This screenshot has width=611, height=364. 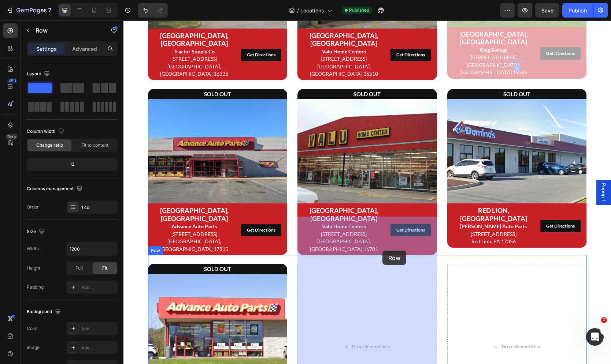 What do you see at coordinates (11, 137) in the screenshot?
I see `div: Beta` at bounding box center [11, 137].